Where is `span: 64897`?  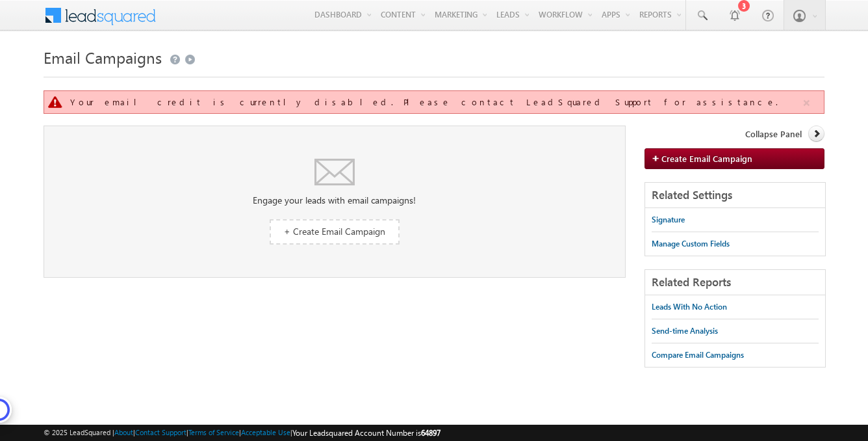
span: 64897 is located at coordinates (431, 432).